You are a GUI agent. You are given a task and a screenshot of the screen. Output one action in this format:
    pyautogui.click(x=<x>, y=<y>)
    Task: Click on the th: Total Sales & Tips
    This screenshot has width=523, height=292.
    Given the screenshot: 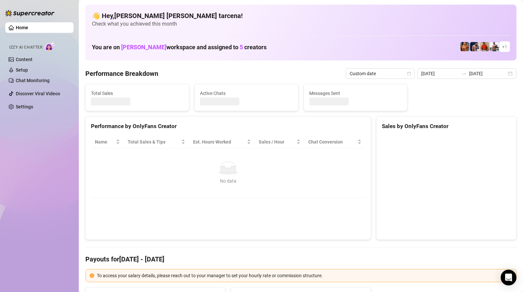 What is the action you would take?
    pyautogui.click(x=156, y=142)
    